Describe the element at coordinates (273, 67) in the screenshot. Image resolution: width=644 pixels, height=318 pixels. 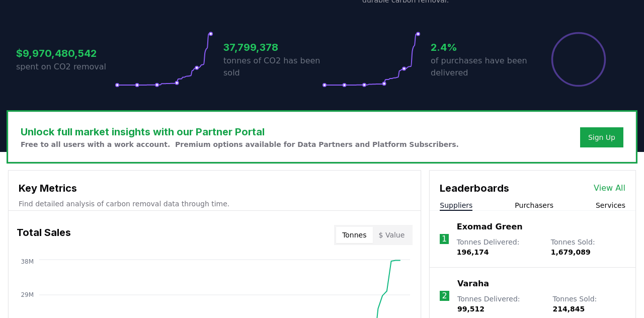
I see `p: tonnes of CO2 has been sold` at that location.